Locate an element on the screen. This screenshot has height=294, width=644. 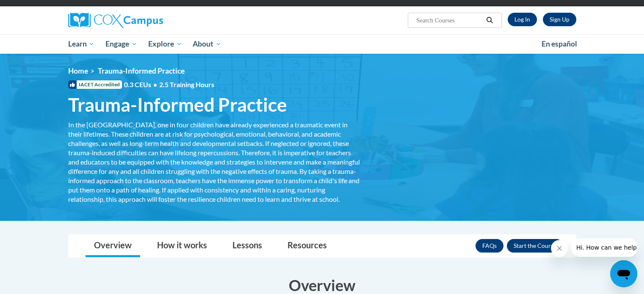
span: Engage is located at coordinates (121, 44).